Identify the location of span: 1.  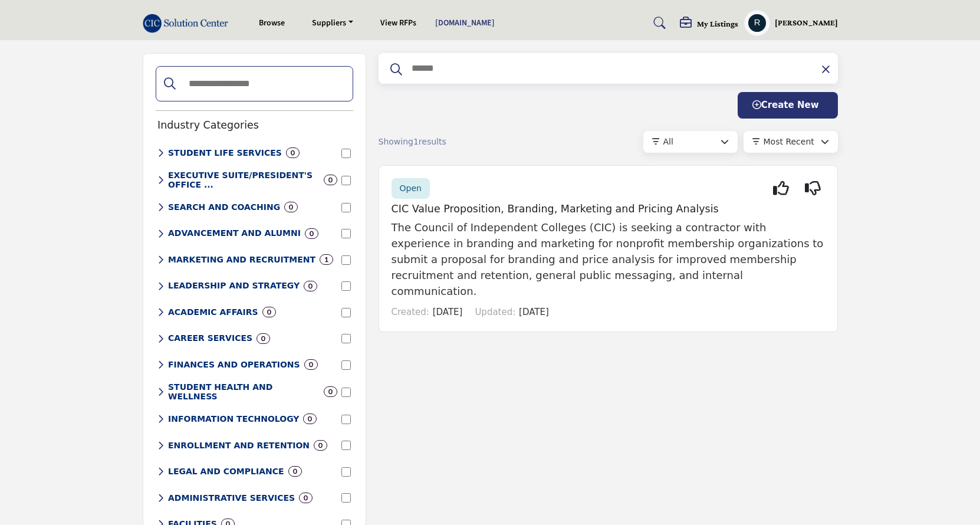
(416, 141).